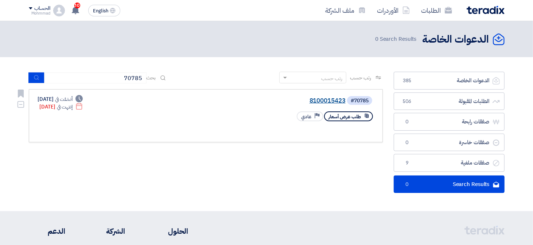  Describe the element at coordinates (360, 78) in the screenshot. I see `span: رتب حسب` at that location.